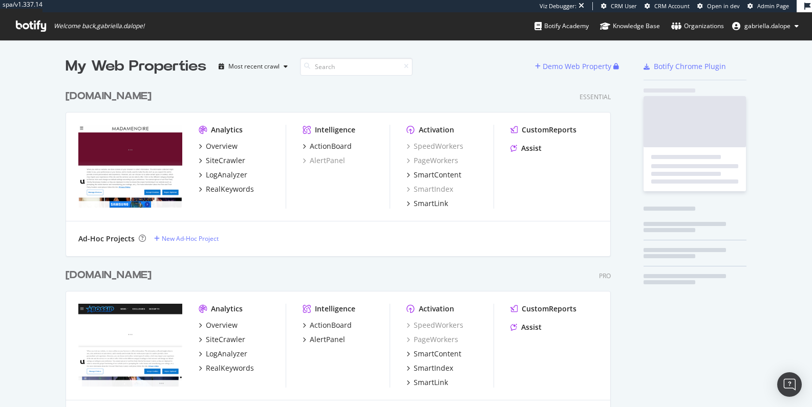 The height and width of the screenshot is (407, 812). Describe the element at coordinates (624, 6) in the screenshot. I see `span: CRM User` at that location.